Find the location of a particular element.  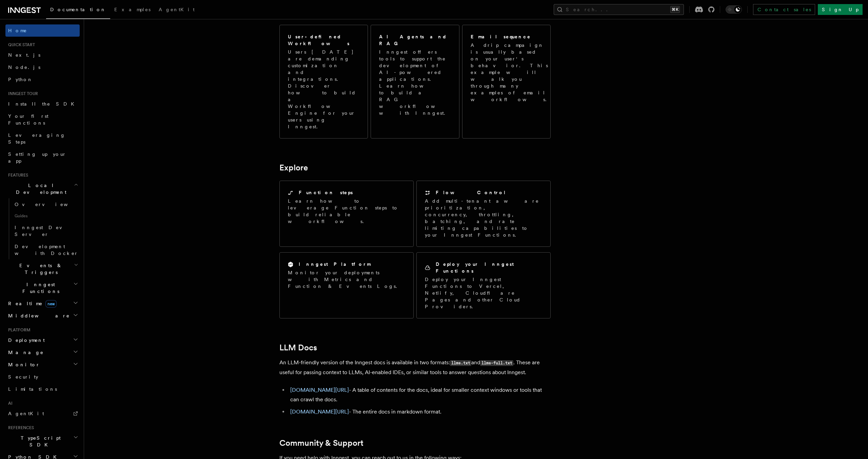

span: Node.js is located at coordinates (24, 68).